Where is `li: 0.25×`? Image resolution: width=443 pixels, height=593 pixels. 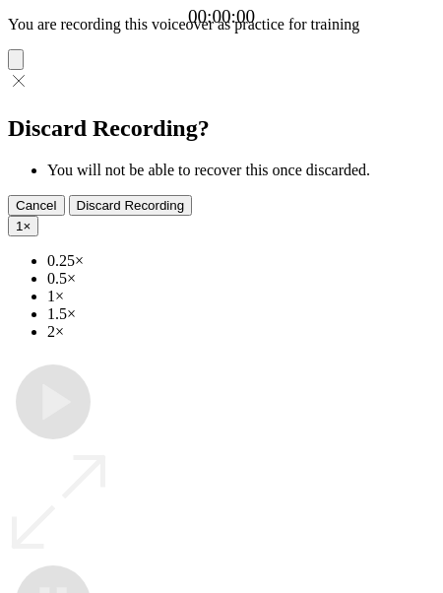
li: 0.25× is located at coordinates (241, 261).